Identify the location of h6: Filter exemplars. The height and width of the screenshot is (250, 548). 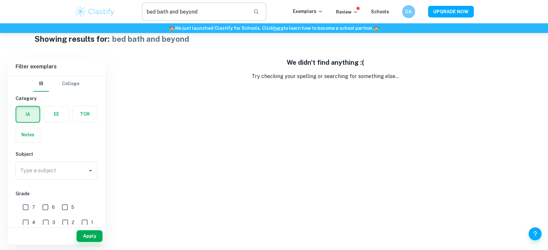
(56, 67).